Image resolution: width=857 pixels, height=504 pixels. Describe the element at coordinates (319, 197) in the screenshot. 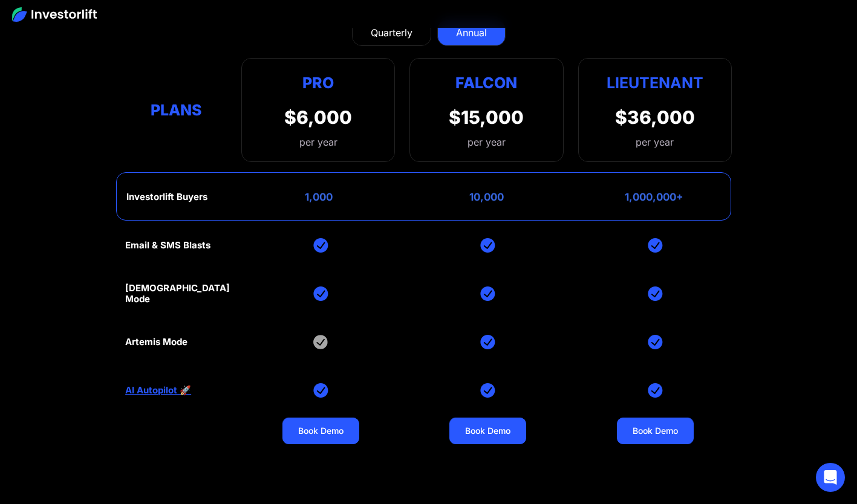

I see `div: 1,000` at that location.